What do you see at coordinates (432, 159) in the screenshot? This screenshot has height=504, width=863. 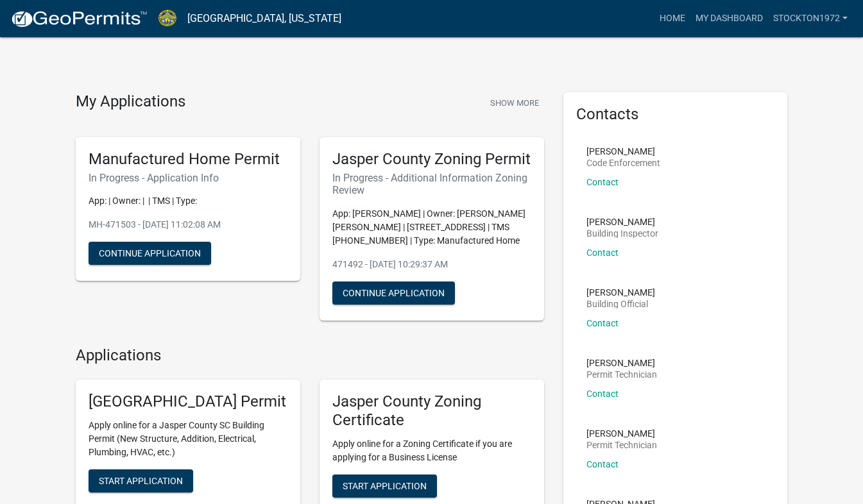 I see `h5: Jasper County Zoning Permit` at bounding box center [432, 159].